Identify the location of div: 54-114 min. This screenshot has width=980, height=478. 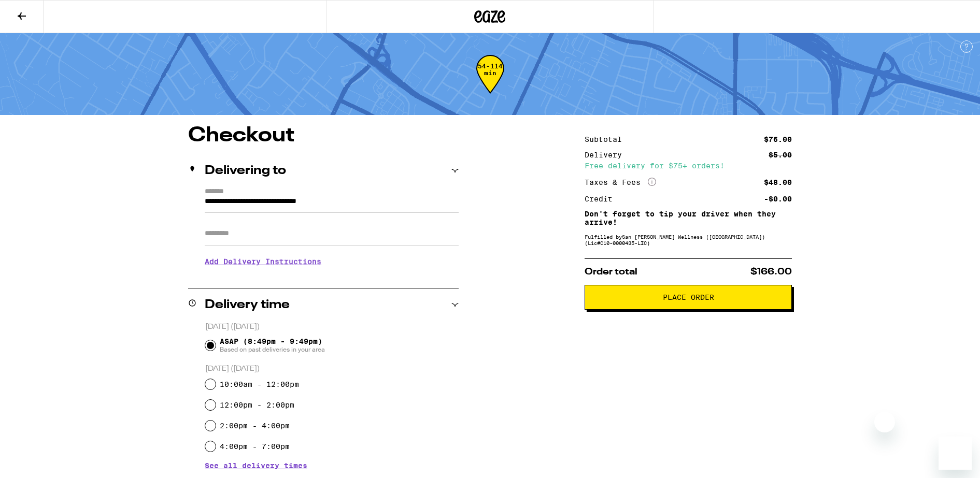
(490, 82).